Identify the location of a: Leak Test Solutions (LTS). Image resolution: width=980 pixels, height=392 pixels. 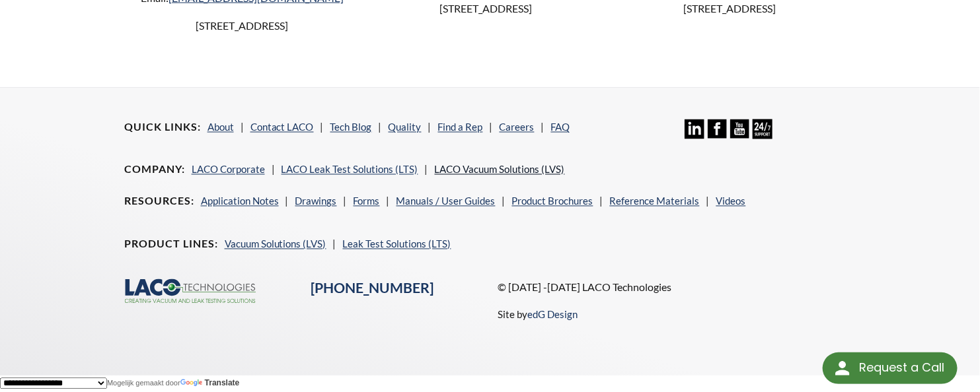
(397, 244).